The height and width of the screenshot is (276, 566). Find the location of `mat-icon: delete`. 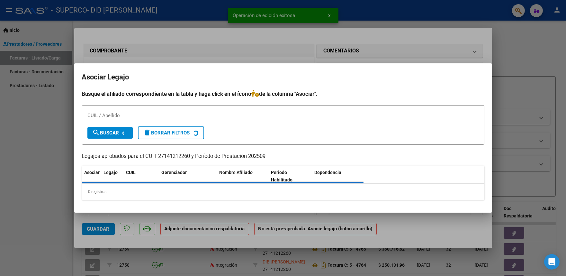

mat-icon: delete is located at coordinates (147, 132).